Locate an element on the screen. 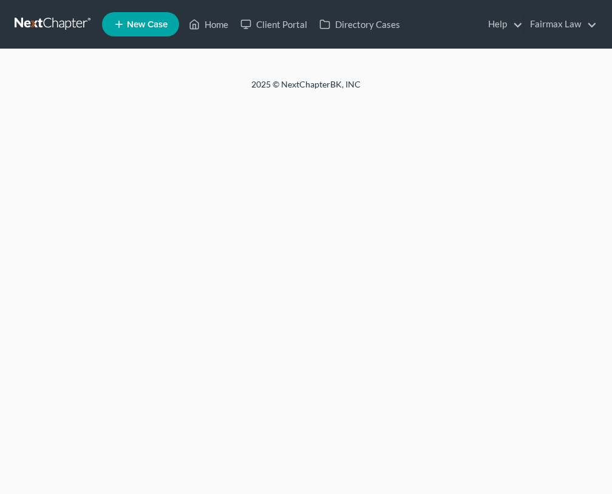 The image size is (612, 494). a: Directory Cases is located at coordinates (359, 24).